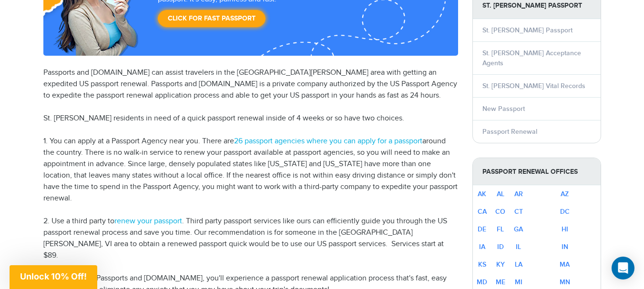  What do you see at coordinates (500, 211) in the screenshot?
I see `a: CO` at bounding box center [500, 211].